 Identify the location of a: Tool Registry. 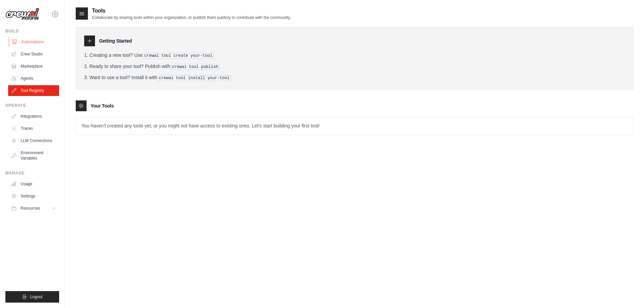
(34, 90).